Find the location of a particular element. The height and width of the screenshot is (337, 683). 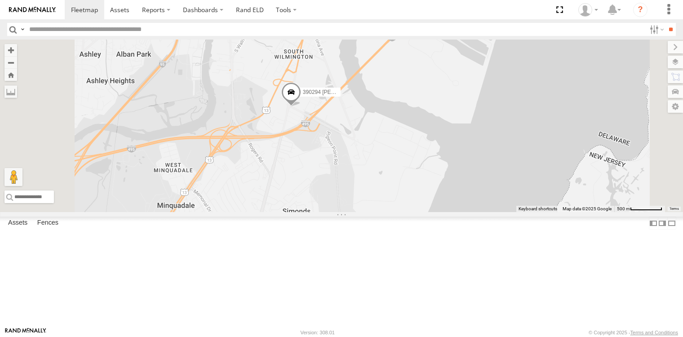

a: Terms (opens in new tab) is located at coordinates (674, 209).